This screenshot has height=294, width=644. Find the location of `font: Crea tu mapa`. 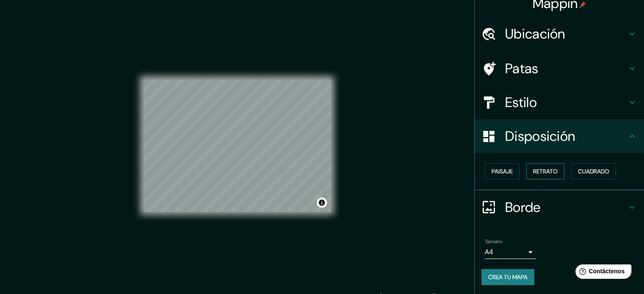

font: Crea tu mapa is located at coordinates (508, 277).